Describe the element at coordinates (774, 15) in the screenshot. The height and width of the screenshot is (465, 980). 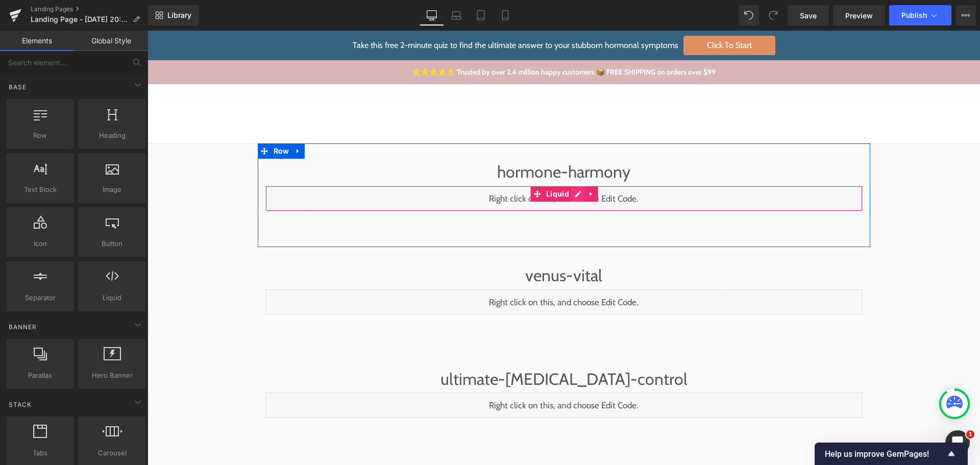
I see `button: Redo` at that location.